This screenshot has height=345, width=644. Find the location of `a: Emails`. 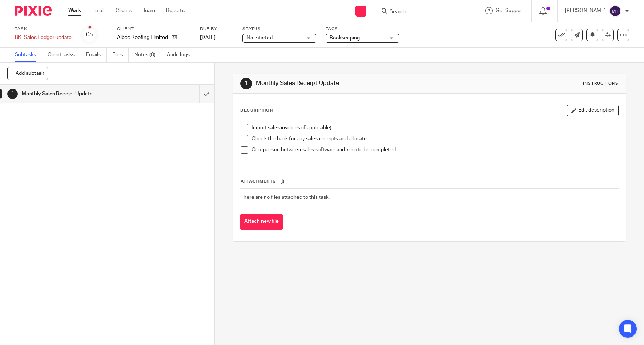

a: Emails is located at coordinates (96, 55).